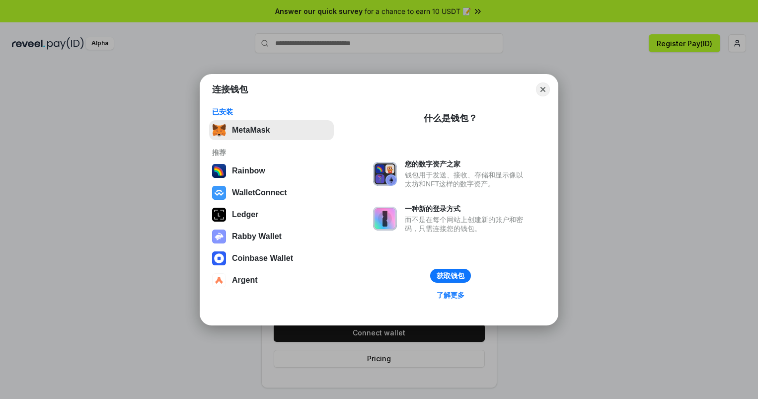 The width and height of the screenshot is (758, 399). I want to click on div: 推荐, so click(271, 153).